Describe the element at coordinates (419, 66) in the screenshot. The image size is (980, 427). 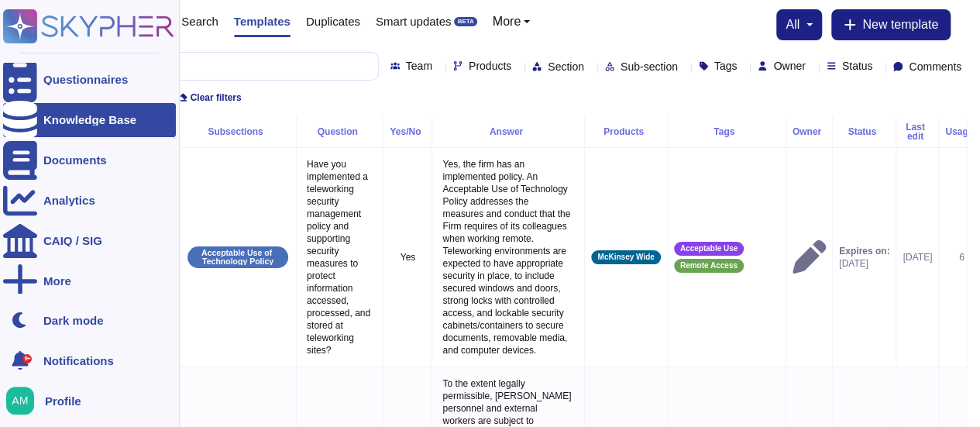
I see `span: Team` at that location.